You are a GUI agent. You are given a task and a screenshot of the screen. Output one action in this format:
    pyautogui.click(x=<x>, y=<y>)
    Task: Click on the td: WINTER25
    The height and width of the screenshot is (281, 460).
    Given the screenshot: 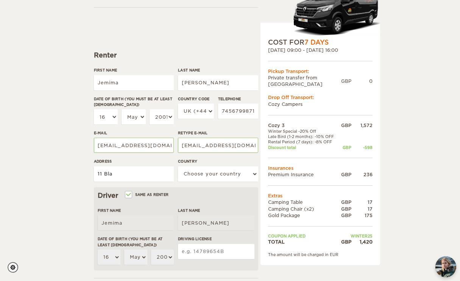 What is the action you would take?
    pyautogui.click(x=355, y=236)
    